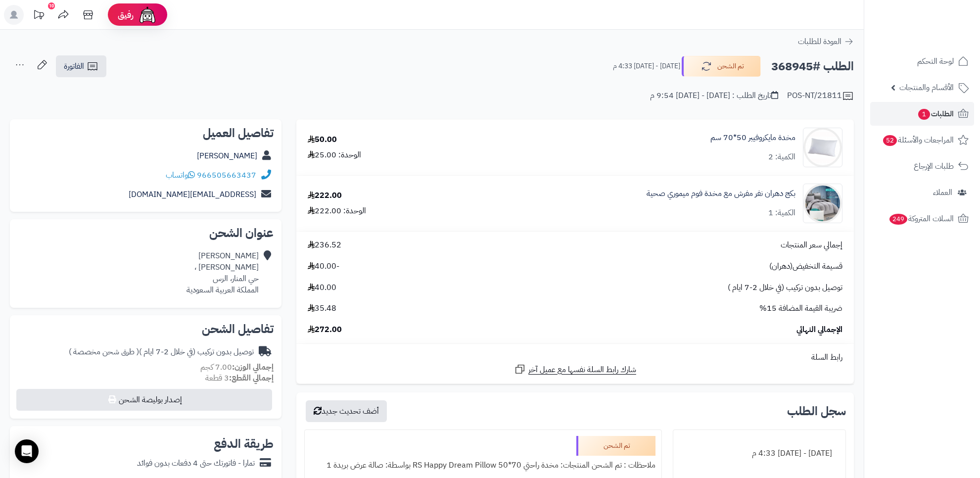 Image resolution: width=980 pixels, height=478 pixels. Describe the element at coordinates (889, 140) in the screenshot. I see `span: 52` at that location.